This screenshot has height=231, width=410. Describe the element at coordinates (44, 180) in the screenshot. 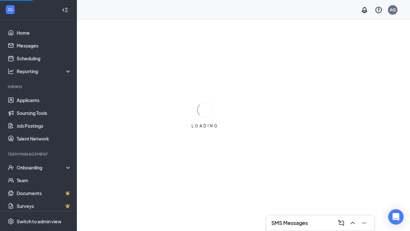

I see `a: Team` at that location.